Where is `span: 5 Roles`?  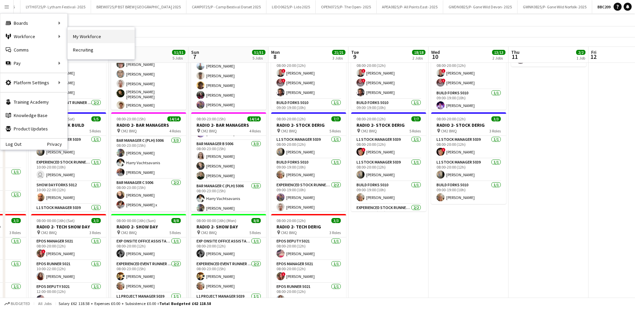
span: 5 Roles is located at coordinates (175, 233).